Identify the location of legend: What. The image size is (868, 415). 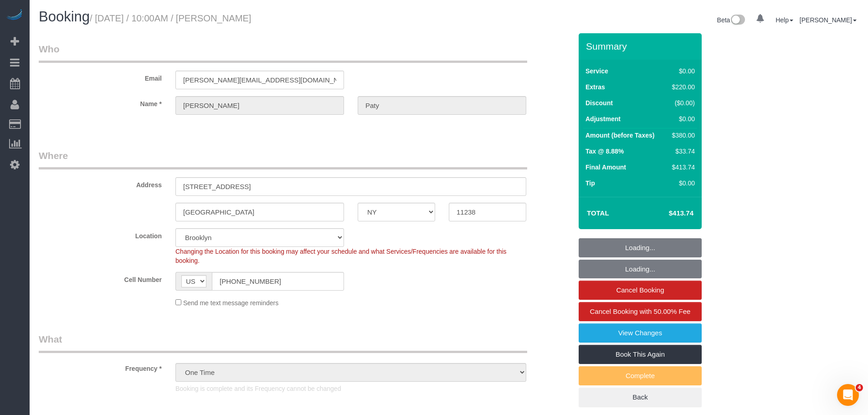
(283, 343).